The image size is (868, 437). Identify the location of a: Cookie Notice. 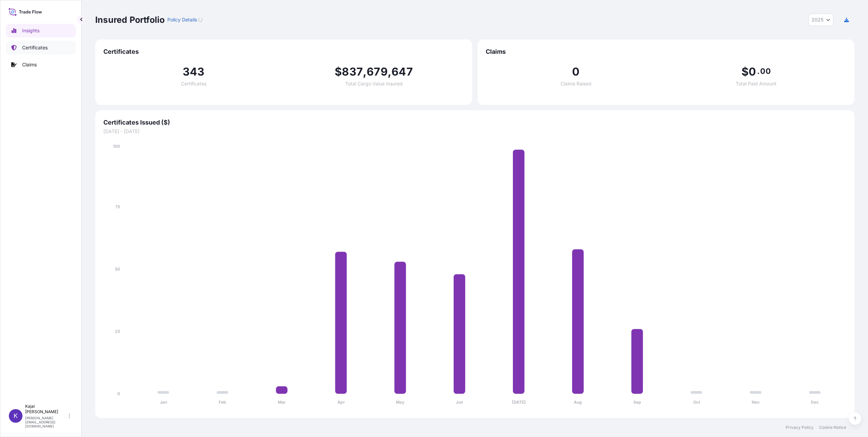
(833, 427).